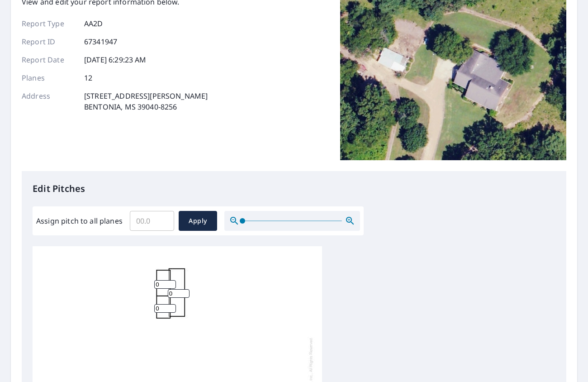  I want to click on p: Planes, so click(49, 78).